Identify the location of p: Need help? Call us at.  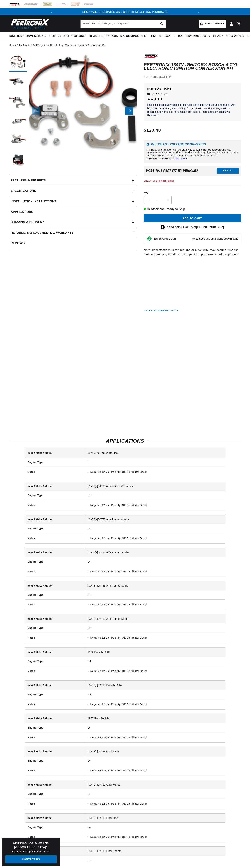
(195, 227).